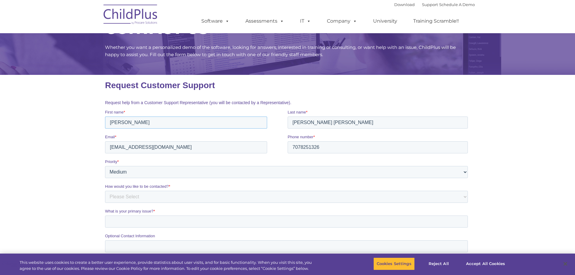 Image resolution: width=575 pixels, height=275 pixels. I want to click on button: Accept All Cookies, so click(486, 264).